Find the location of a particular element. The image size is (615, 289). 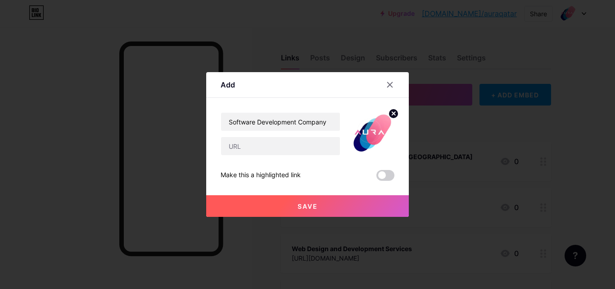

button: Save is located at coordinates (307, 206).